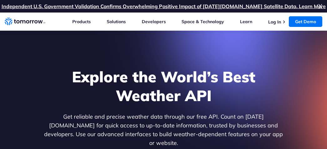 The width and height of the screenshot is (327, 149). What do you see at coordinates (116, 22) in the screenshot?
I see `a: Solutions` at bounding box center [116, 22].